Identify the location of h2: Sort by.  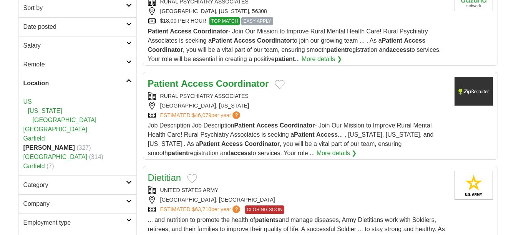
(75, 8).